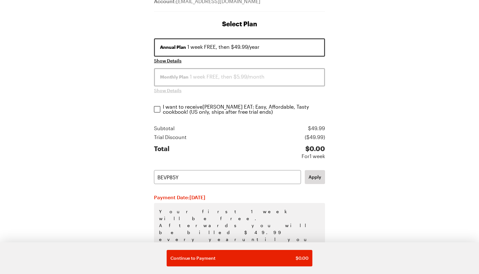 This screenshot has width=479, height=274. I want to click on button: Monthly Plan 1 week FREE, then $5.99/month, so click(240, 77).